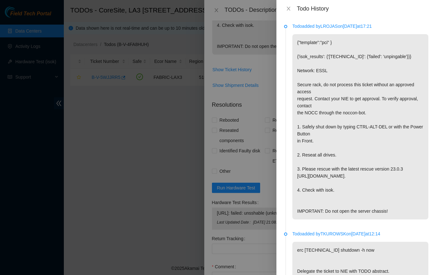 Image resolution: width=436 pixels, height=275 pixels. What do you see at coordinates (288, 9) in the screenshot?
I see `button: Close` at bounding box center [288, 9].